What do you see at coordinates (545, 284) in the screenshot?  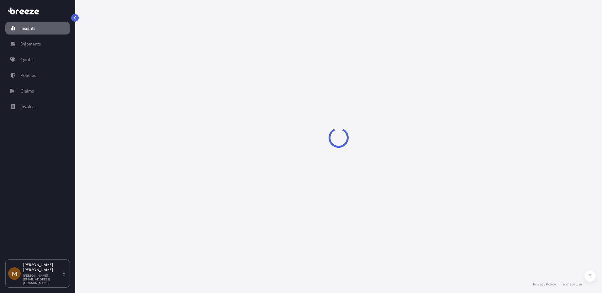 I see `a: Privacy Policy` at bounding box center [545, 284].